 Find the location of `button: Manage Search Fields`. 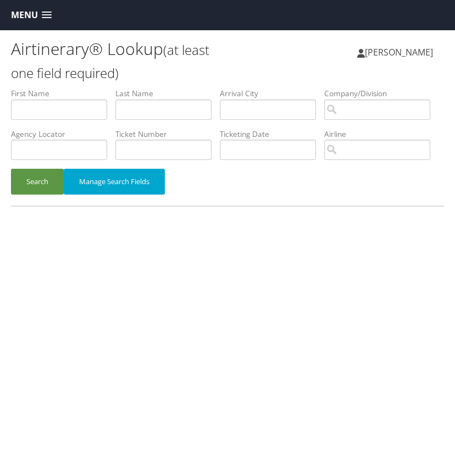

button: Manage Search Fields is located at coordinates (115, 182).